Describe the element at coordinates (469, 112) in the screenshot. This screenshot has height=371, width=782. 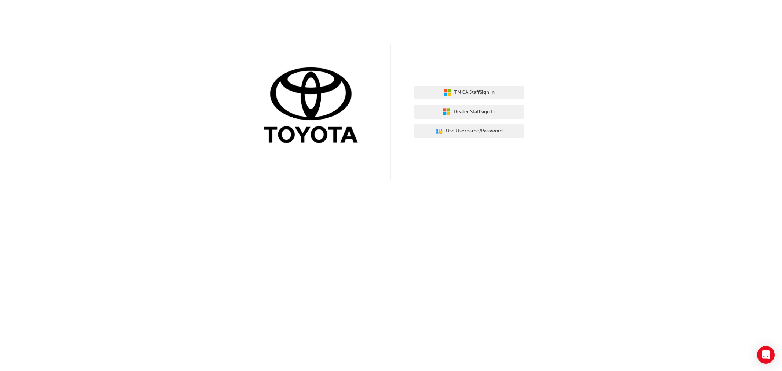
I see `button: Dealer StaffSign In` at that location.